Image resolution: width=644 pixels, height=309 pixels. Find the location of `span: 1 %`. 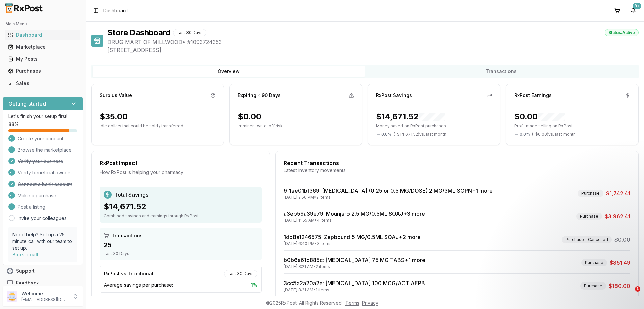

span: 1 % is located at coordinates (254, 285).